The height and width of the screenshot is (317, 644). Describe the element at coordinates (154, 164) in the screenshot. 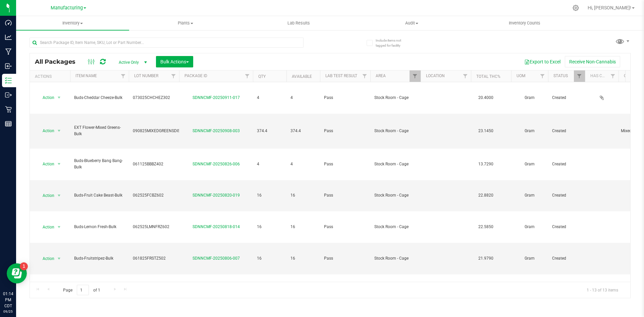

I see `span: 061125BBBZ402` at that location.